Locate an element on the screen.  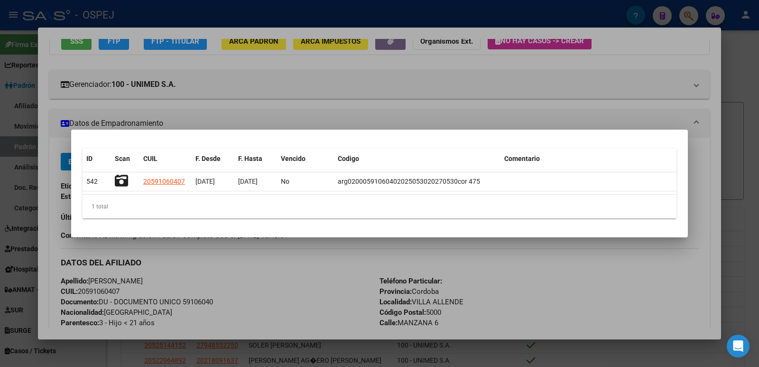
span: 542 is located at coordinates (92, 181).